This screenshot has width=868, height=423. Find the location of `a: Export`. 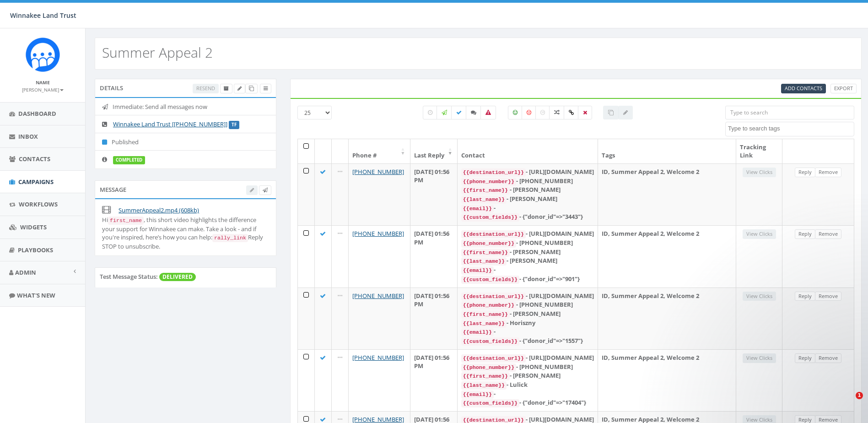

a: Export is located at coordinates (843, 88).